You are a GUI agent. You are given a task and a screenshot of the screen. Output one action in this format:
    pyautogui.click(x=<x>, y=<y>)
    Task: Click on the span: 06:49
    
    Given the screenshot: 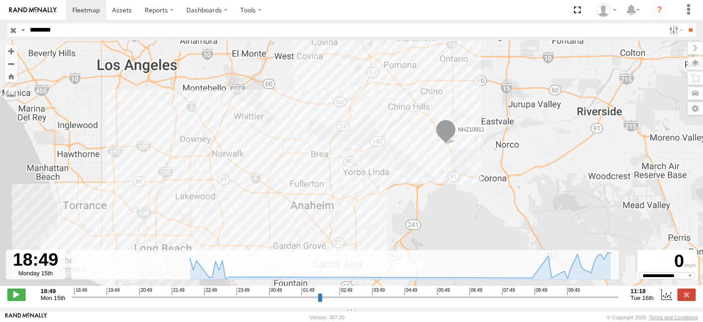 What is the action you would take?
    pyautogui.click(x=476, y=291)
    